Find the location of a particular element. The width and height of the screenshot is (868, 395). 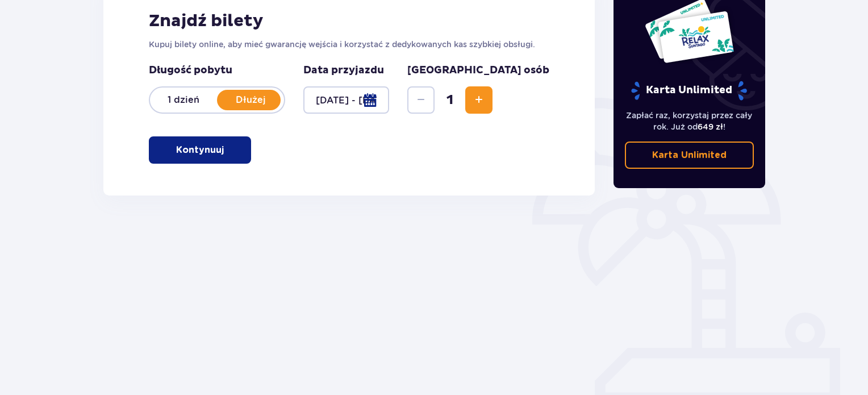

p: 1 dzień is located at coordinates (184, 100).